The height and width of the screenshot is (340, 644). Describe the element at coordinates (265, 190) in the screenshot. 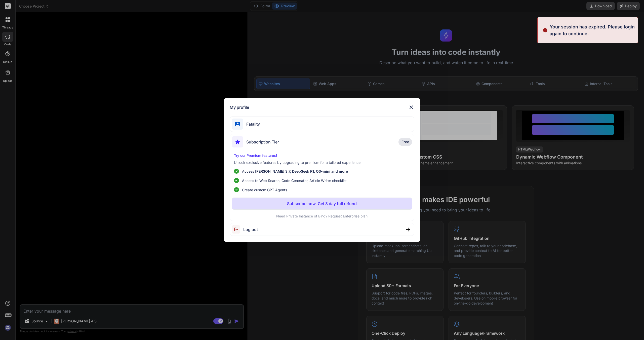

I see `span: Create custom GPT Agents` at that location.